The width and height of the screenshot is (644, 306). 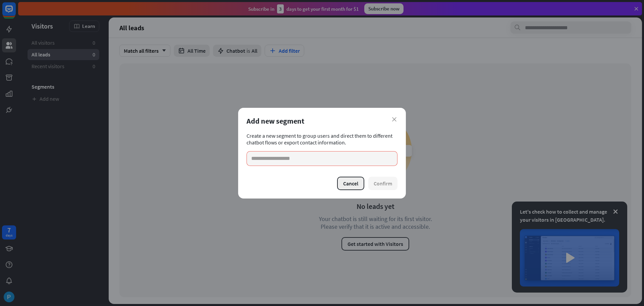 I want to click on div: Add new segment, so click(x=322, y=121).